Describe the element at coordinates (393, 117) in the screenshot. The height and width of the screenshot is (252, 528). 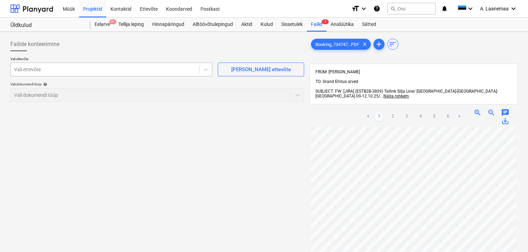
I see `a: Page 2` at that location.